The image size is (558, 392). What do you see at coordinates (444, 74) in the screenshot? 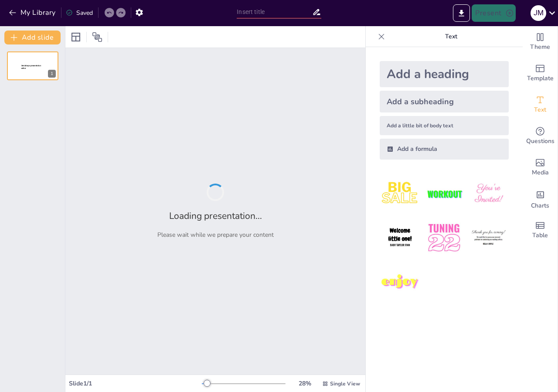
I see `div: Add a heading` at bounding box center [444, 74].